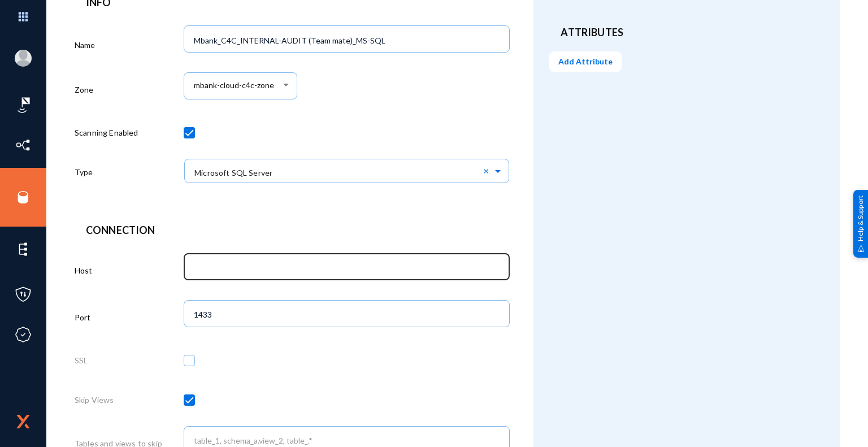  Describe the element at coordinates (82, 317) in the screenshot. I see `label: Port` at that location.